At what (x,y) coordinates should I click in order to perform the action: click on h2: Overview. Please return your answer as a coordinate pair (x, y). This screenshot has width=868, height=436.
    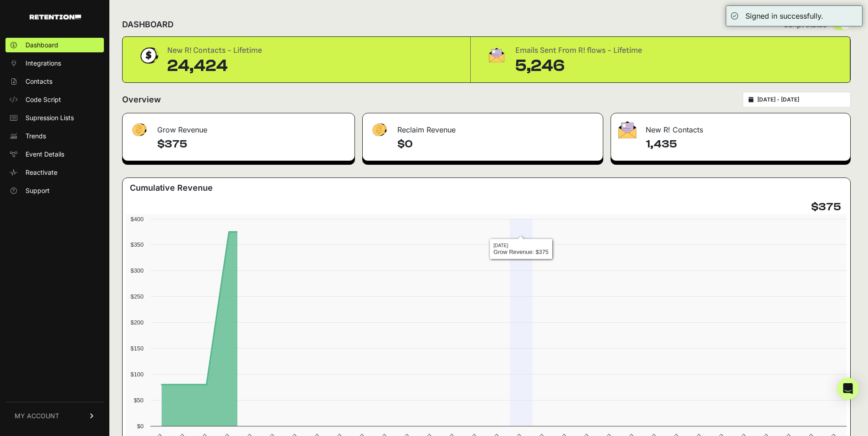
    Looking at the image, I should click on (141, 100).